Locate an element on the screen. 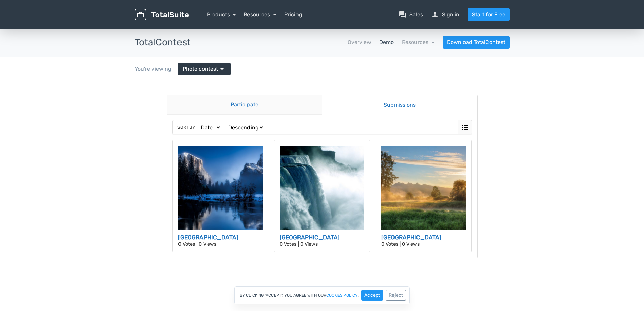  div: By clicking "Accept", you agree with our . is located at coordinates (322, 295).